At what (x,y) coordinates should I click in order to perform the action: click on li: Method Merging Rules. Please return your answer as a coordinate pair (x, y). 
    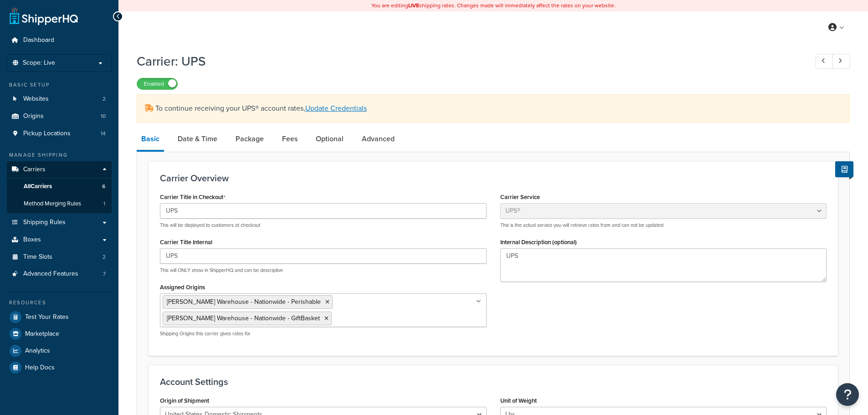
    Looking at the image, I should click on (59, 204).